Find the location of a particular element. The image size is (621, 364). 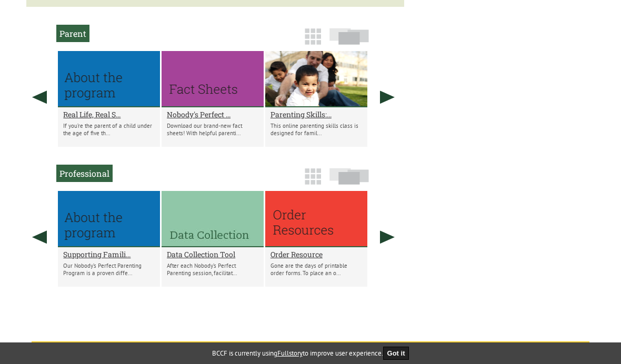

h2: Nobody's Perfect ... is located at coordinates (213, 114).